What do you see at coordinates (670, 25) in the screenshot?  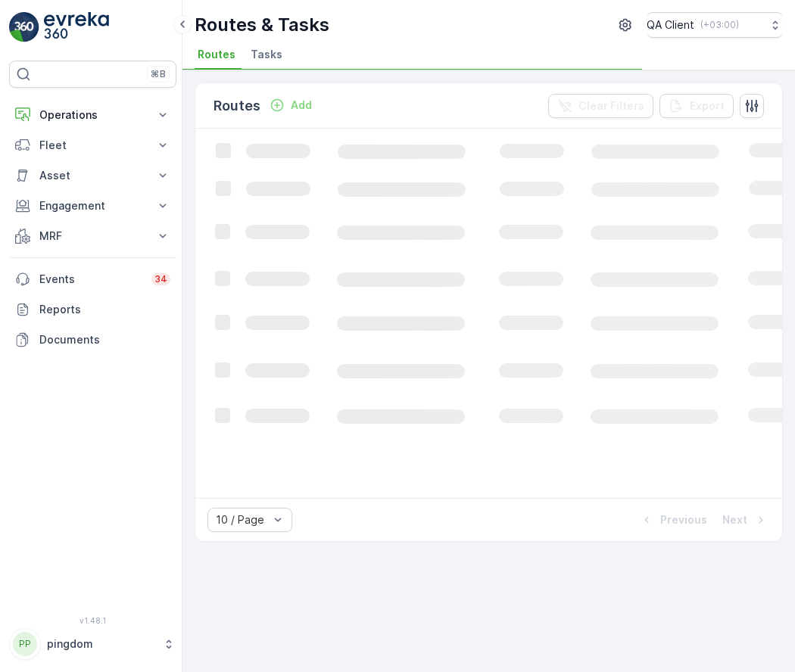 I see `p: QA Client` at bounding box center [670, 25].